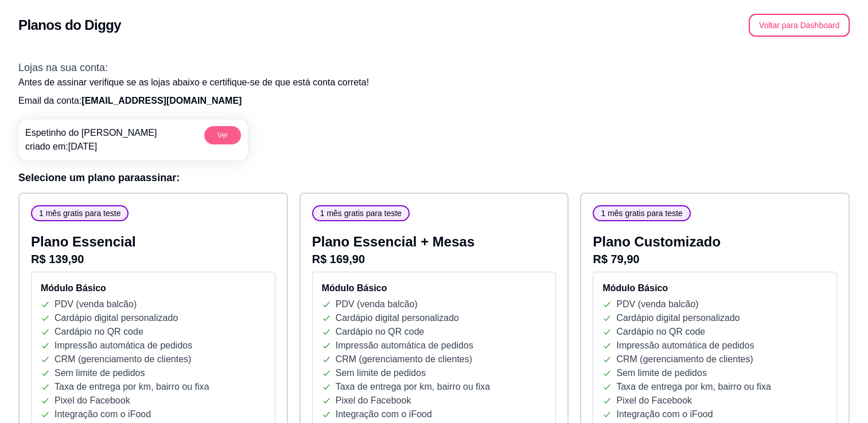 The image size is (868, 423). What do you see at coordinates (799, 25) in the screenshot?
I see `button: Voltar para Dashboard` at bounding box center [799, 25].